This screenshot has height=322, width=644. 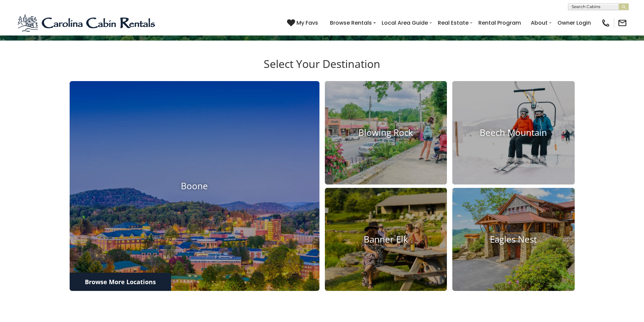 I want to click on img: phone-regular-black.png, so click(x=606, y=23).